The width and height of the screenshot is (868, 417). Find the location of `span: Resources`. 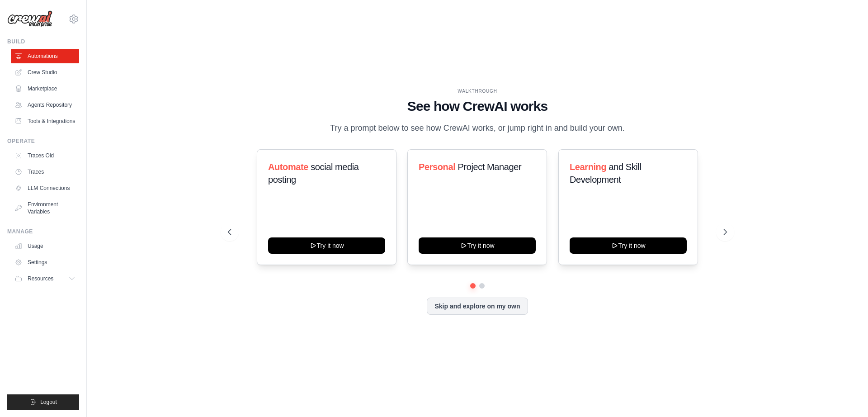

span: Resources is located at coordinates (40, 278).